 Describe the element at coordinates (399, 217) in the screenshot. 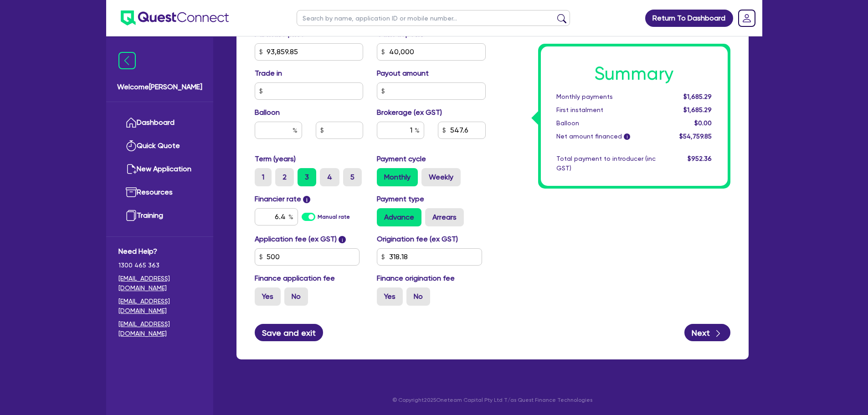

I see `label: Advance` at that location.